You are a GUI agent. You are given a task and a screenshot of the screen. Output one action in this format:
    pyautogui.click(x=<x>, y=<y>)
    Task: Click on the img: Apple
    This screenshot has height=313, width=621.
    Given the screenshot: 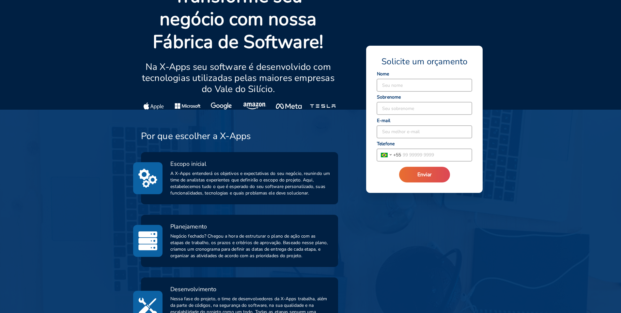 What is the action you would take?
    pyautogui.click(x=154, y=106)
    